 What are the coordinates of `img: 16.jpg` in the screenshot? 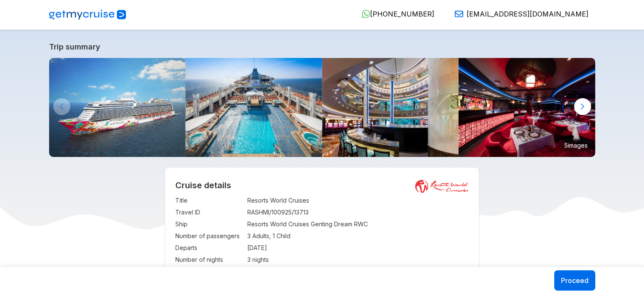 It's located at (527, 107).